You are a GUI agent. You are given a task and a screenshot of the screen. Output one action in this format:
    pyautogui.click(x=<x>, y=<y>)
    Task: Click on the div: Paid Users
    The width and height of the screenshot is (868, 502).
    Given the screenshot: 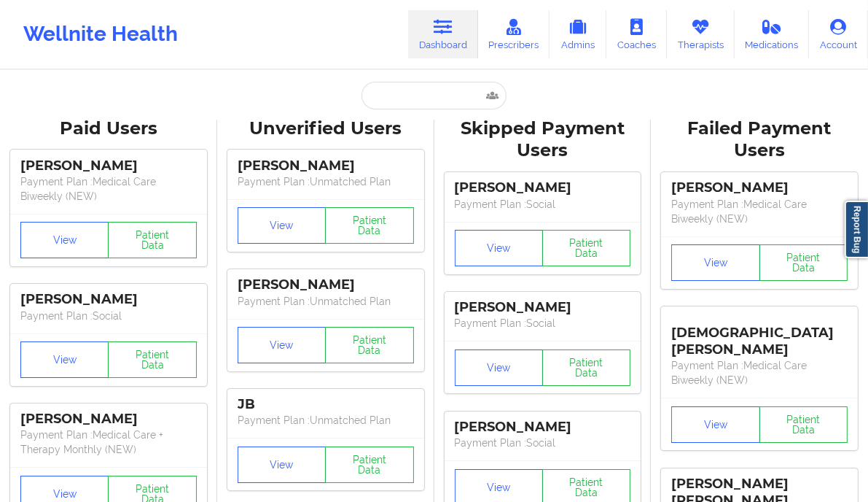 What is the action you would take?
    pyautogui.click(x=109, y=128)
    